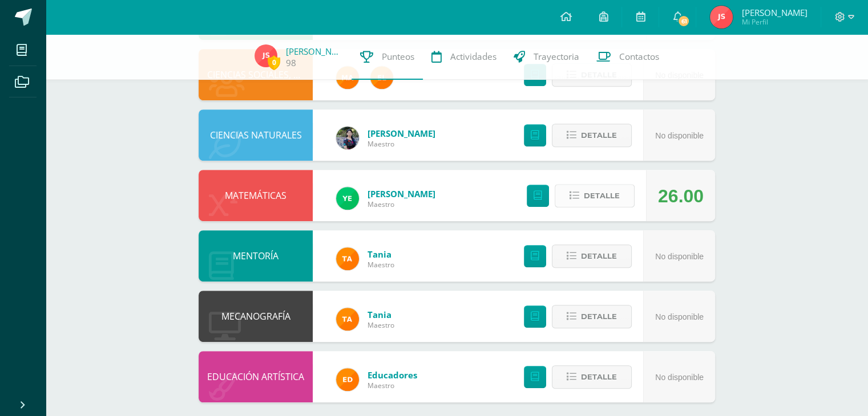  What do you see at coordinates (774, 22) in the screenshot?
I see `span: Mi Perfil` at bounding box center [774, 22].